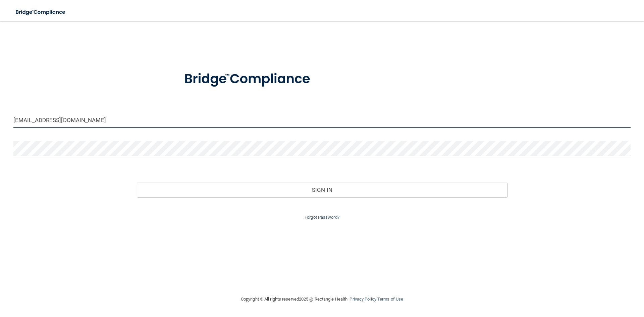 The width and height of the screenshot is (644, 317). What do you see at coordinates (390, 299) in the screenshot?
I see `a: Terms of Use` at bounding box center [390, 299].